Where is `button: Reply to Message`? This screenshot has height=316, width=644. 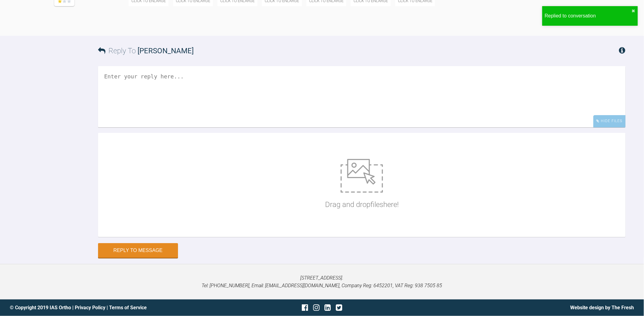 button: Reply to Message is located at coordinates (138, 251).